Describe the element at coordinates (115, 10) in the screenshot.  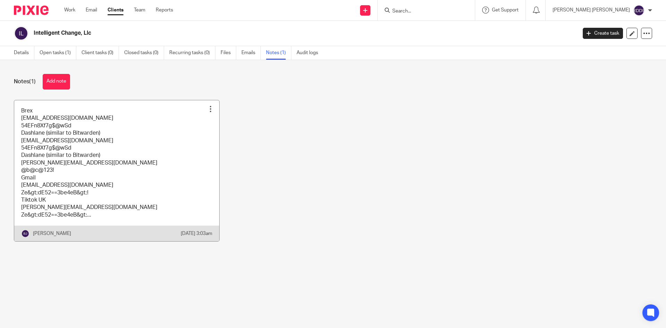
I see `a: Clients` at that location.